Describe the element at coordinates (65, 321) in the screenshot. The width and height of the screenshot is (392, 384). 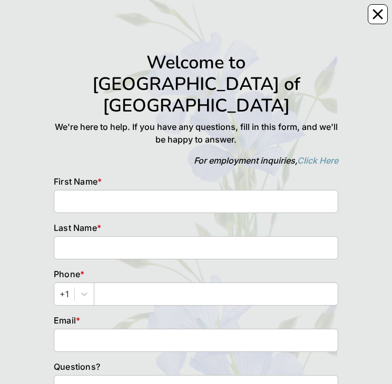
I see `span: Email` at that location.